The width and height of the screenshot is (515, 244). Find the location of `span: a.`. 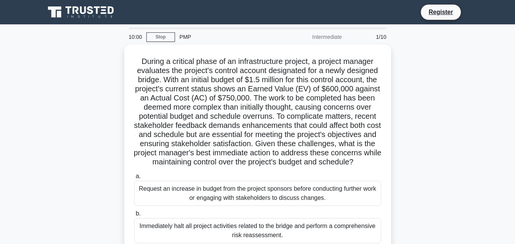

span: a. is located at coordinates (138, 176).